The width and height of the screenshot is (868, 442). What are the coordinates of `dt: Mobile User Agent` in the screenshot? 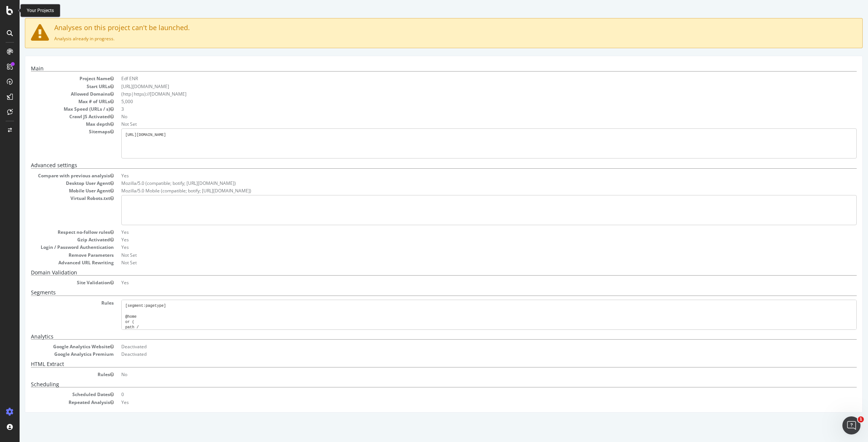 It's located at (52, 191).